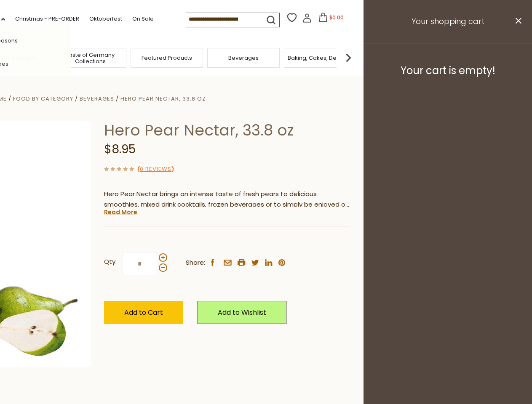 The image size is (532, 404). What do you see at coordinates (163, 98) in the screenshot?
I see `span: Hero Pear Nectar, 33.8 oz` at bounding box center [163, 98].